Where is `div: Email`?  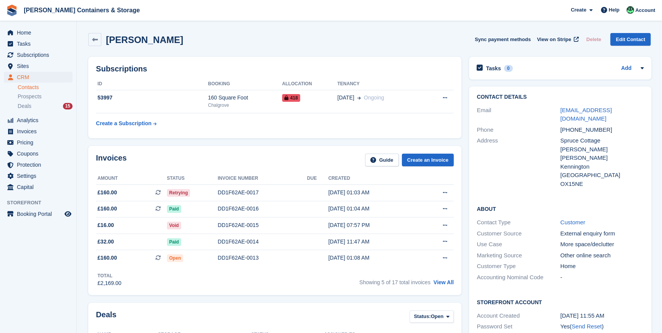 div: Email is located at coordinates (519, 114).